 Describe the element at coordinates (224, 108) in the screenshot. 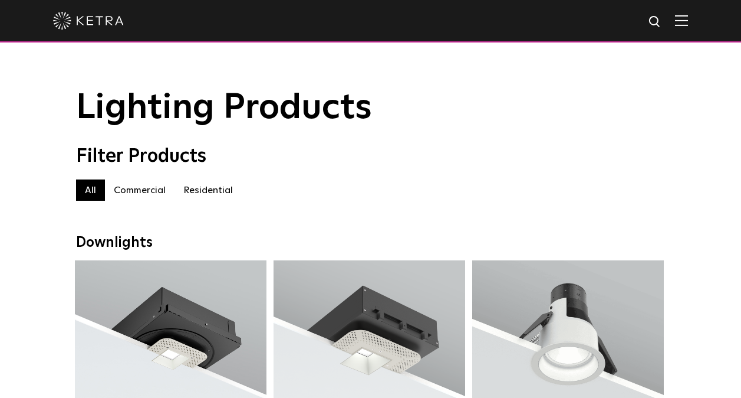

I see `span: Lighting Products` at that location.